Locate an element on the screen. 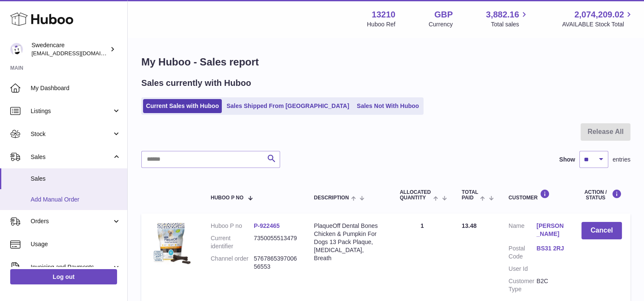 This screenshot has height=301, width=644. span: Listings is located at coordinates (71, 111).